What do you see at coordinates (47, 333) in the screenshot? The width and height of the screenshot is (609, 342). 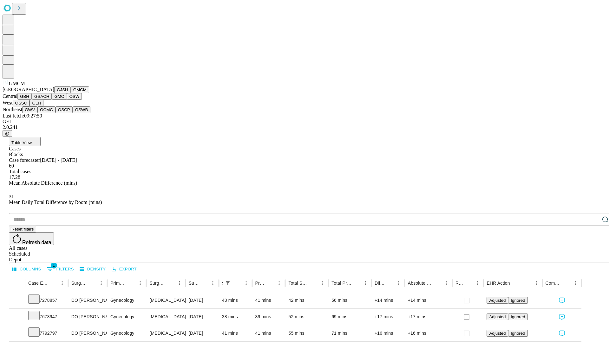 I see `div: 7792797` at bounding box center [47, 333].